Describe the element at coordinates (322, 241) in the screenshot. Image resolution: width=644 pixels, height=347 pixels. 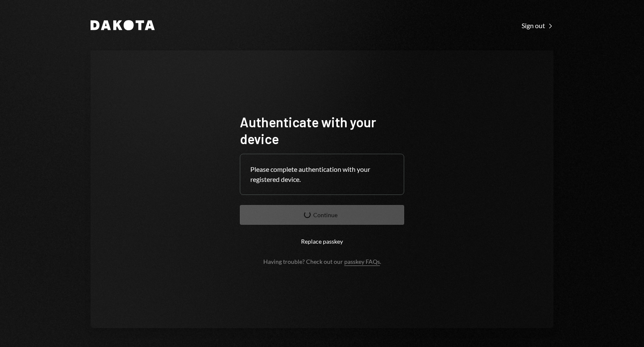
I see `button: Replace passkey` at that location.